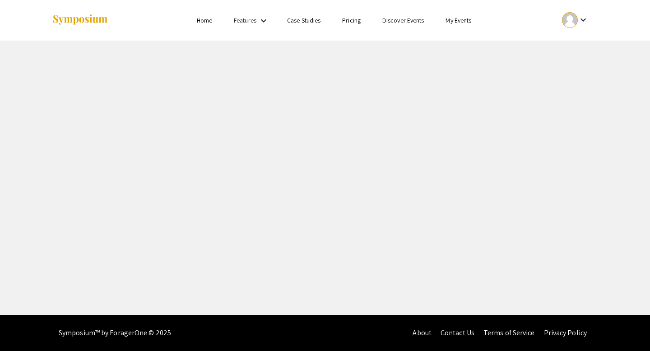  I want to click on a: About, so click(422, 333).